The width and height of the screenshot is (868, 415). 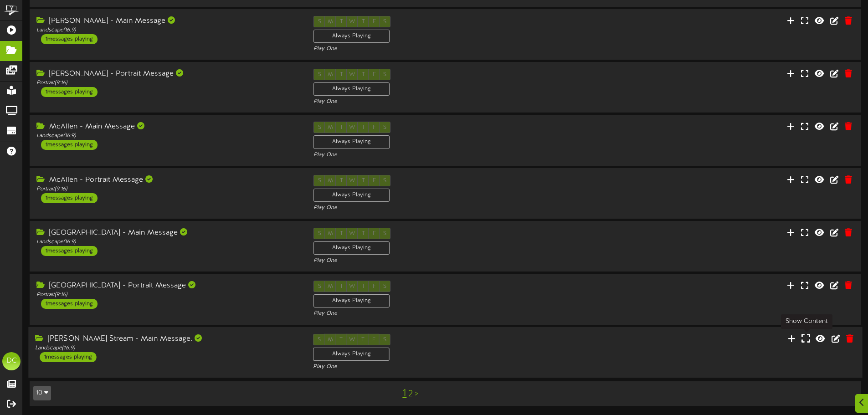 What do you see at coordinates (404, 393) in the screenshot?
I see `a: 1` at bounding box center [404, 393].